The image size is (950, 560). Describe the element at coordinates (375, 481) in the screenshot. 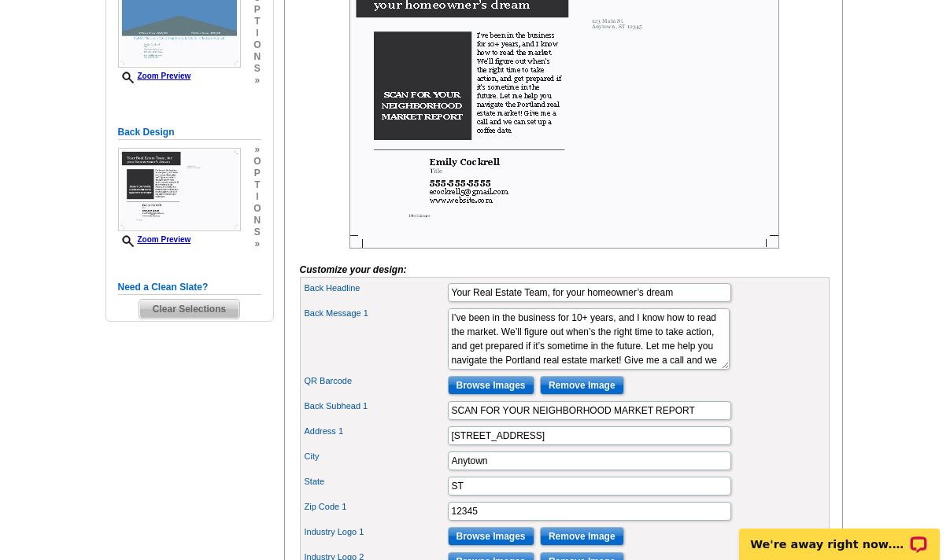

I see `label: State` at that location.